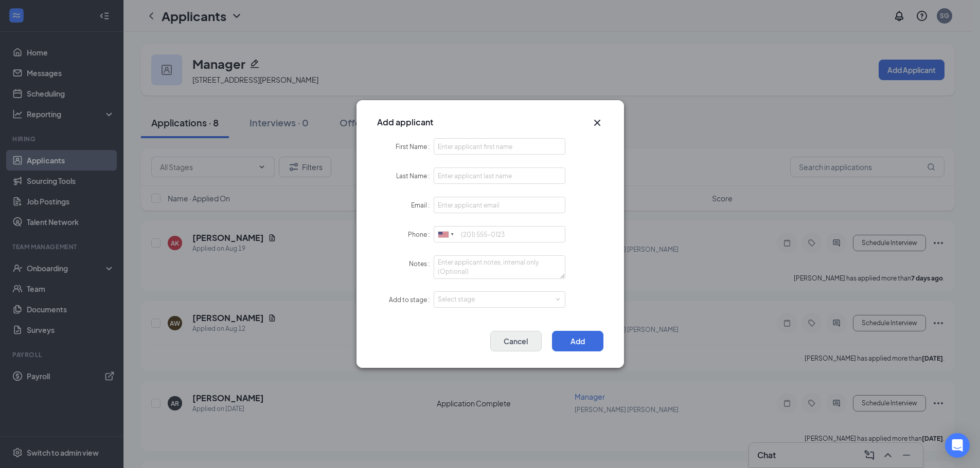 The image size is (980, 468). What do you see at coordinates (499, 267) in the screenshot?
I see `textarea: Notes` at bounding box center [499, 267].